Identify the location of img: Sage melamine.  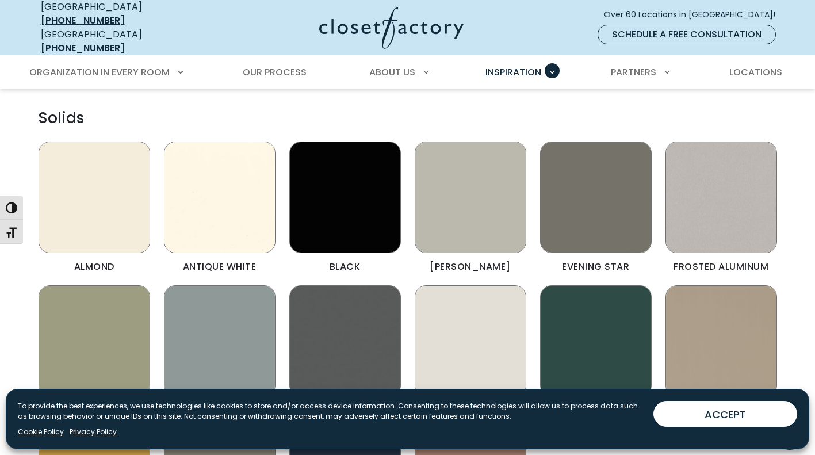
(94, 341).